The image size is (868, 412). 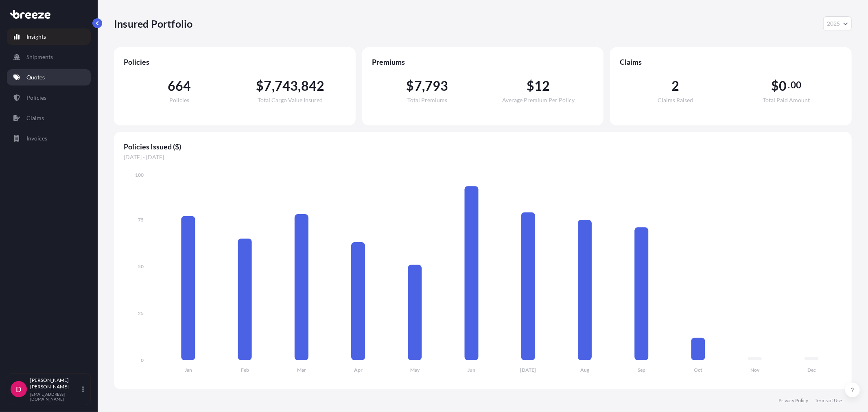 What do you see at coordinates (833, 24) in the screenshot?
I see `span: 2025` at bounding box center [833, 24].